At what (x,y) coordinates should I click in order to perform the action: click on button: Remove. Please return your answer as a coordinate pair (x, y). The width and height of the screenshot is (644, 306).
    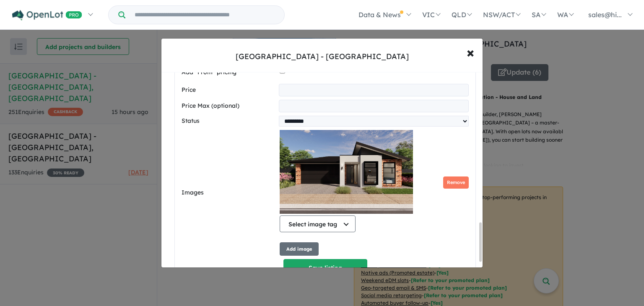
    Looking at the image, I should click on (456, 183).